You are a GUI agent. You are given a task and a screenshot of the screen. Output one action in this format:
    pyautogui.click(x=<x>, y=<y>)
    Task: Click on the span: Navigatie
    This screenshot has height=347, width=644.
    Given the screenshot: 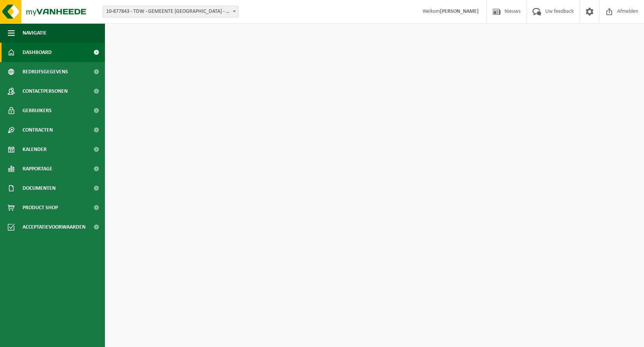 What is the action you would take?
    pyautogui.click(x=34, y=33)
    